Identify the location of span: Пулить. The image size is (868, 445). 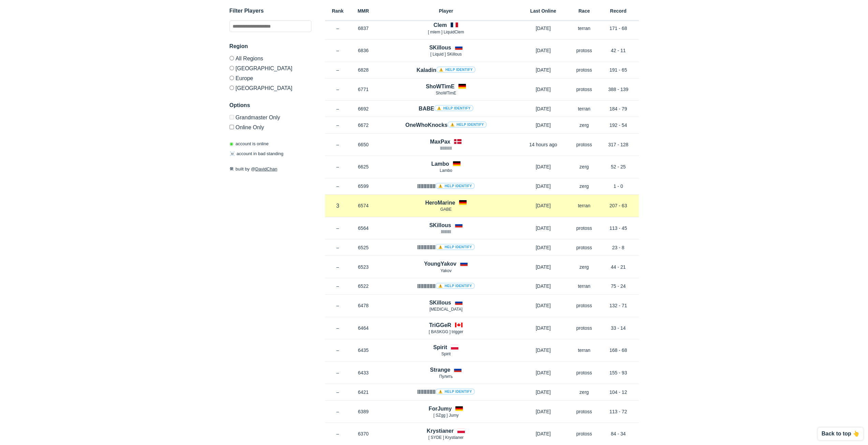
(446, 376).